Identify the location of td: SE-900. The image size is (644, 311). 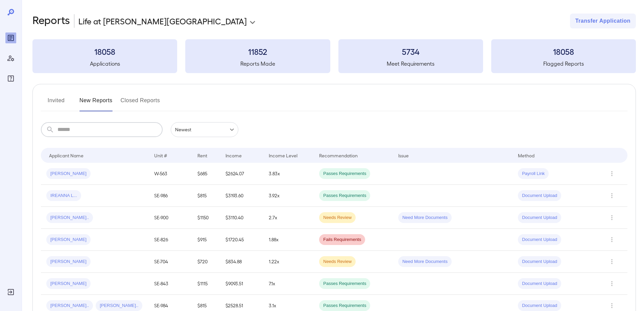
(171, 218).